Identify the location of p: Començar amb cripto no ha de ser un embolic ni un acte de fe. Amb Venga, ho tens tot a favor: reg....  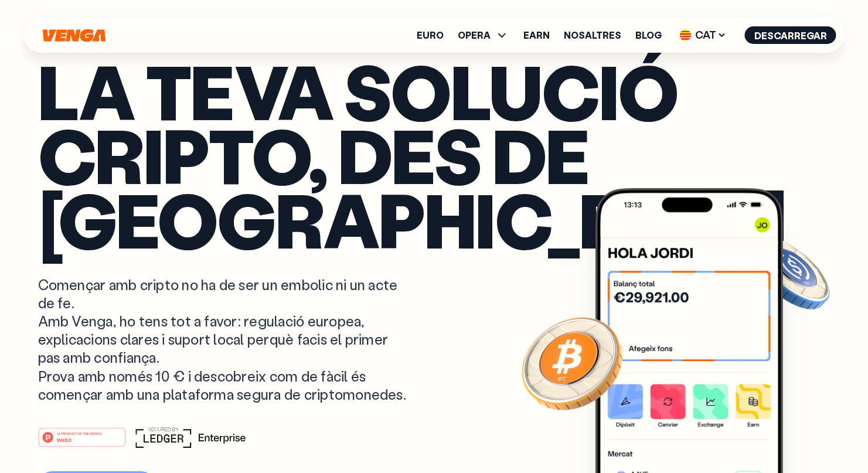
(224, 339).